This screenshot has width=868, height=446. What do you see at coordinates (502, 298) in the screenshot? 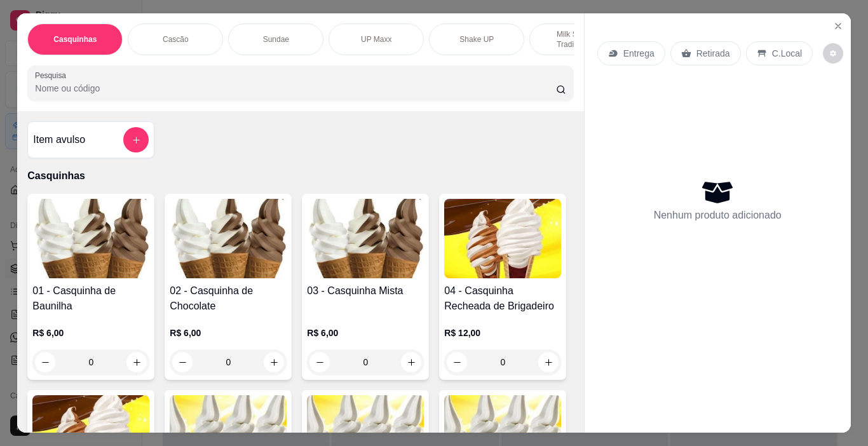
I see `h4: 04 - Casquinha Recheada de Brigadeiro` at bounding box center [502, 298].